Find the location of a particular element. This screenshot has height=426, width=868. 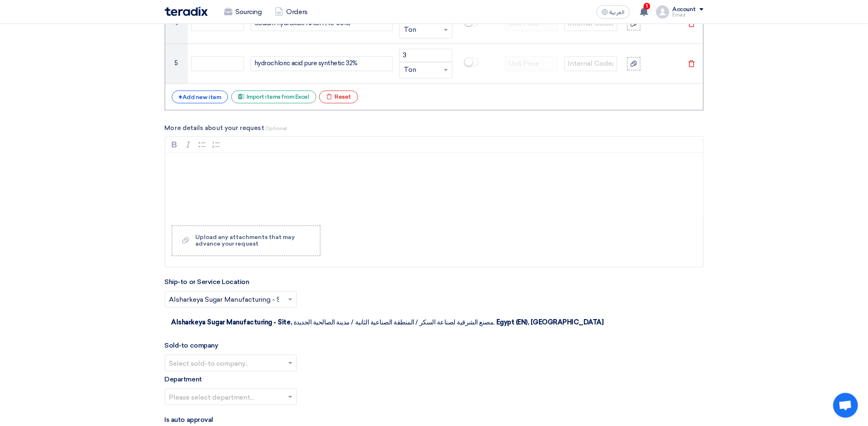

td: 5 is located at coordinates (176, 63).